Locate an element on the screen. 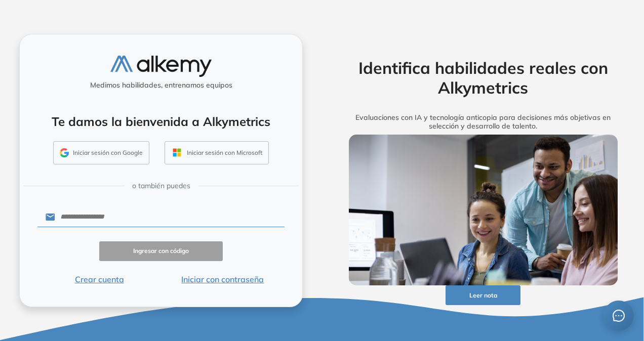  img: logo-alkemy is located at coordinates (161, 66).